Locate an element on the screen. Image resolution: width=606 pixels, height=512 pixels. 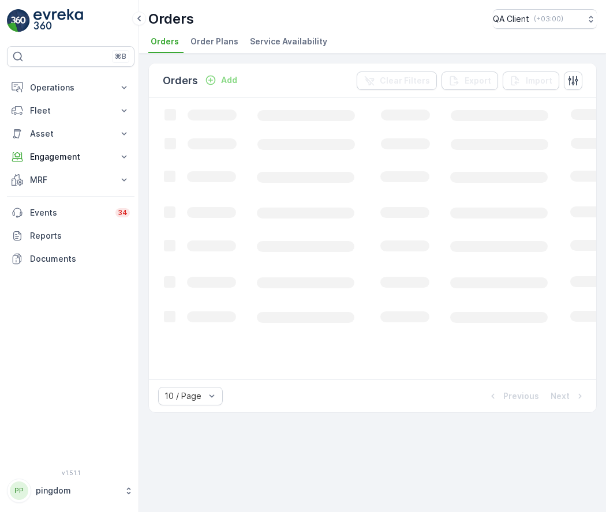
button: MRF is located at coordinates (70, 180).